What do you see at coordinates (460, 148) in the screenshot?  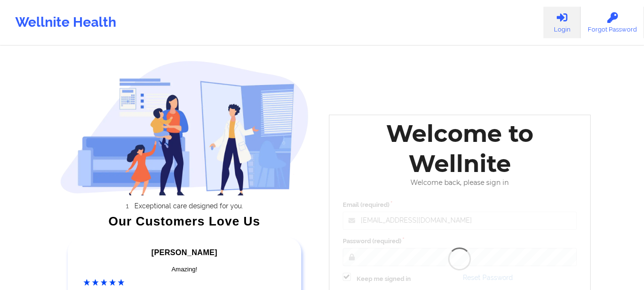 I see `div: Welcome to Wellnite` at bounding box center [460, 148].